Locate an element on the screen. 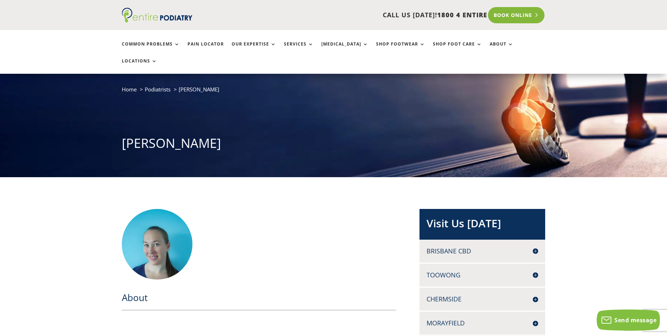  a: Common Problems is located at coordinates (151, 49).